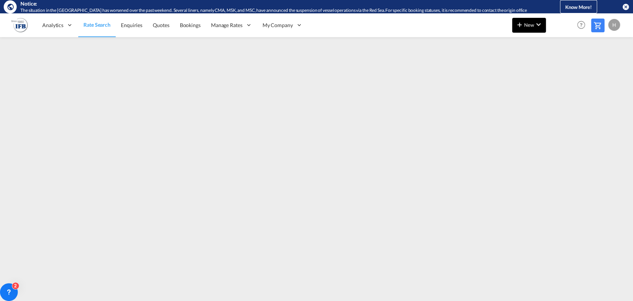 This screenshot has width=633, height=301. What do you see at coordinates (278, 10) in the screenshot?
I see `div: The situation in the Red Sea has worsened over the past weekend. Several liners, namely CMA, MSK,...` at bounding box center [278, 10].